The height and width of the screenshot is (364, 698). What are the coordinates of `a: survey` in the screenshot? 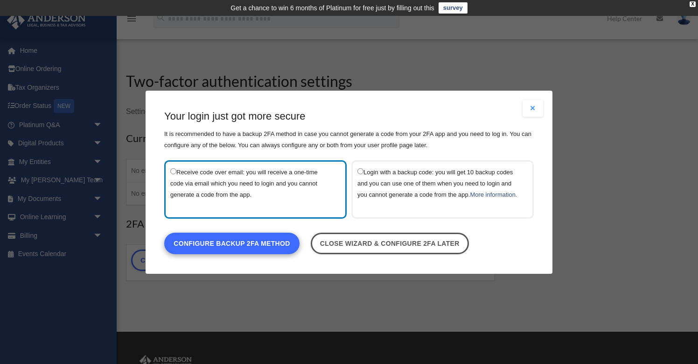 It's located at (453, 8).